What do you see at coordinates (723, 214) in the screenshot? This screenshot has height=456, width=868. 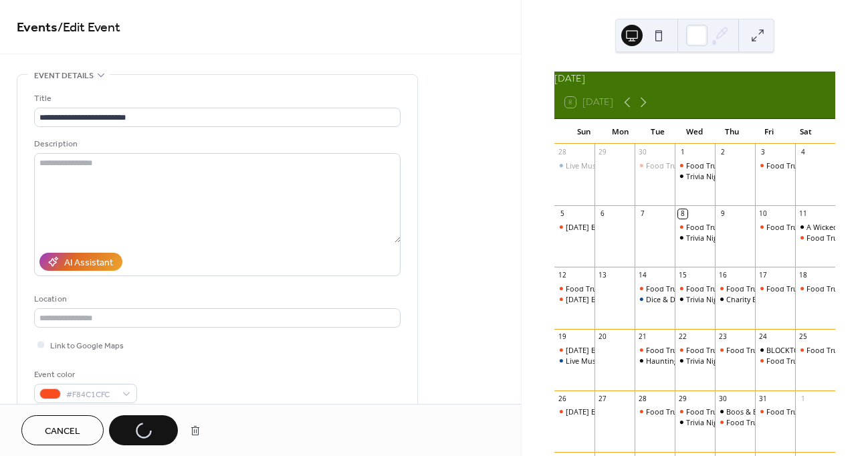 I see `div: 9` at bounding box center [723, 214].